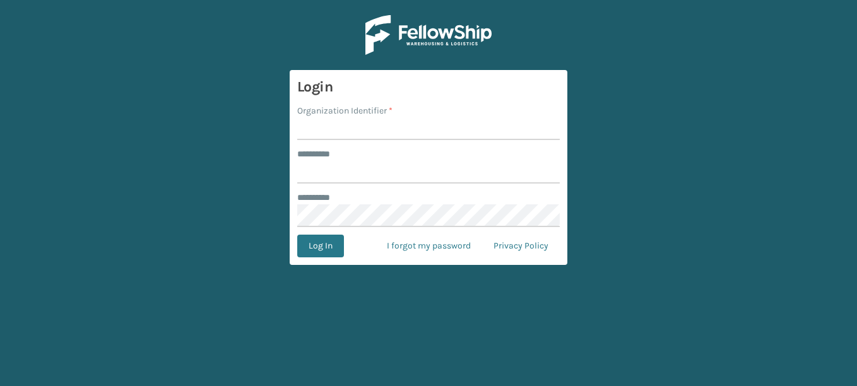  I want to click on label: Organization Identifier, so click(345, 110).